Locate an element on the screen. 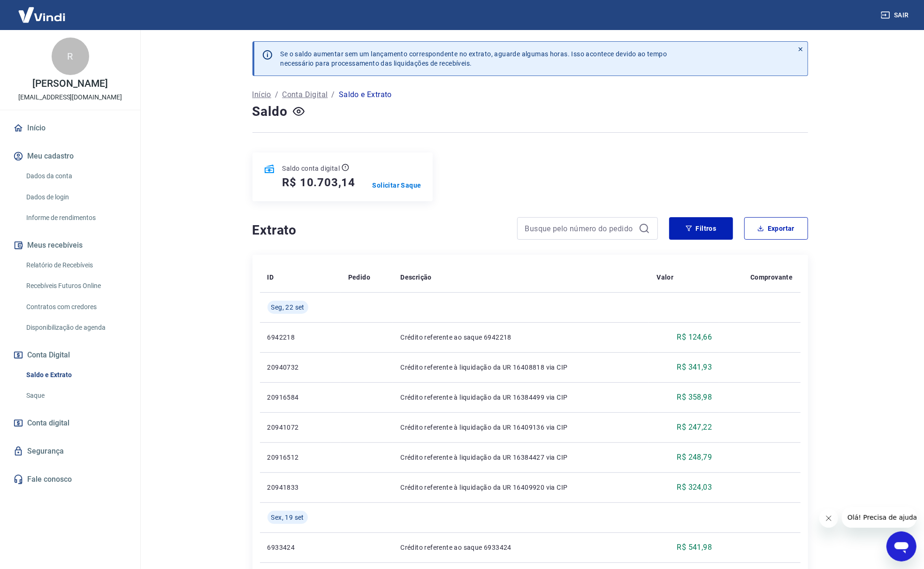  a: Informe de rendimentos is located at coordinates (76, 218).